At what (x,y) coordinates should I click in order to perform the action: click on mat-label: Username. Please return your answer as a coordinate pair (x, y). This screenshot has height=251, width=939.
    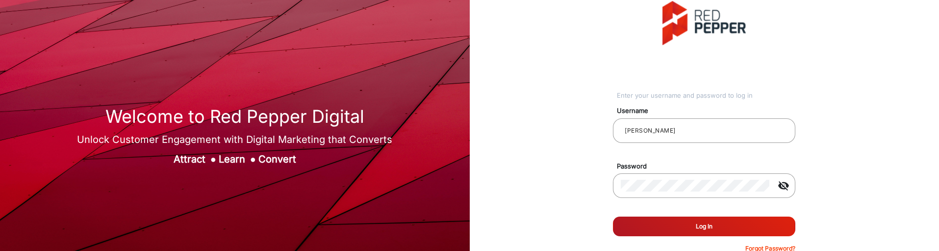
    Looking at the image, I should click on (708, 111).